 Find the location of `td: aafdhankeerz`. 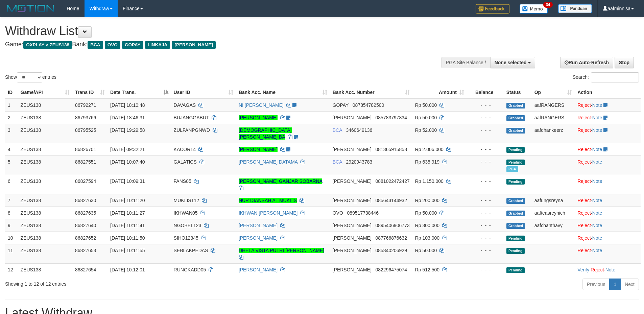

td: aafdhankeerz is located at coordinates (553, 133).